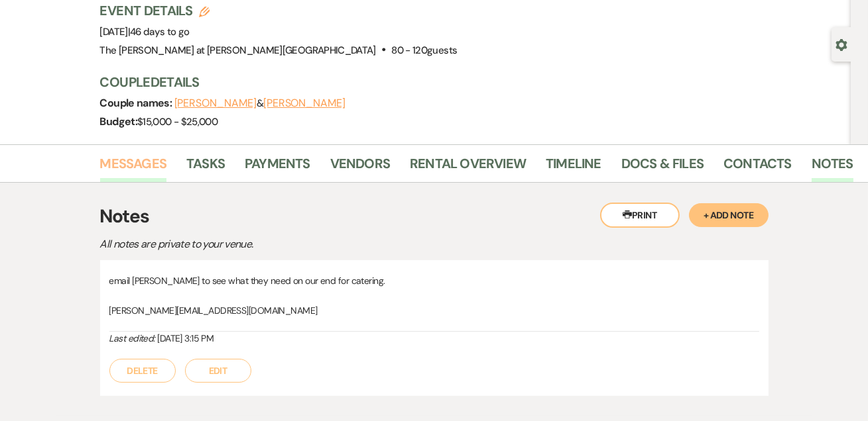  I want to click on h3: Couple Details, so click(469, 82).